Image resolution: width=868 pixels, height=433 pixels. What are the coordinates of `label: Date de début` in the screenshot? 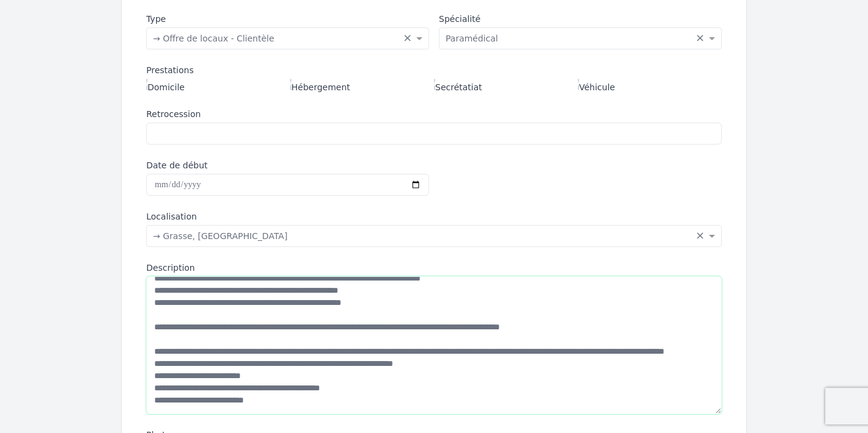 It's located at (288, 165).